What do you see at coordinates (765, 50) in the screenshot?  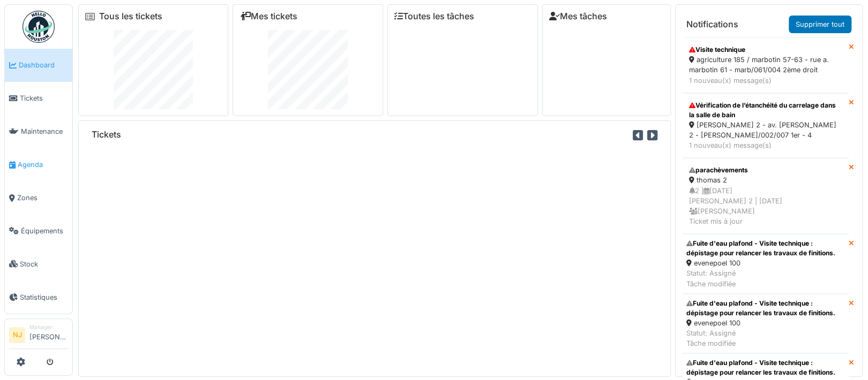 I see `div: Visite technique` at bounding box center [765, 50].